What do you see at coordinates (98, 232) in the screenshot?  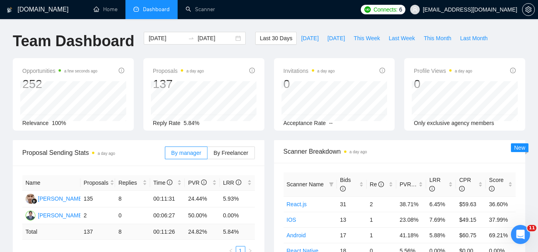 I see `td: 137` at bounding box center [98, 232].